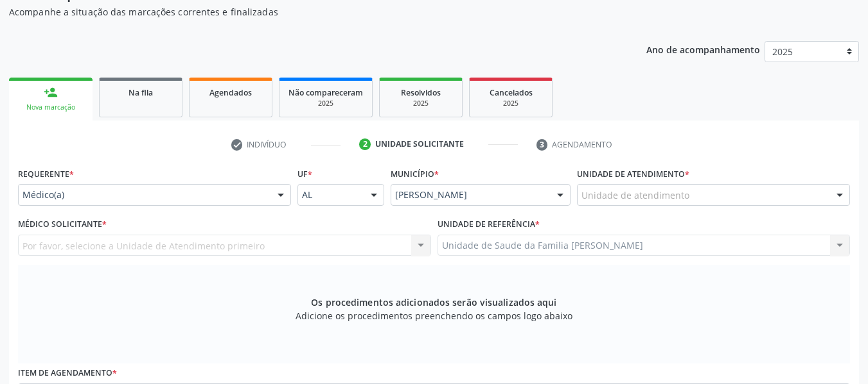 The height and width of the screenshot is (384, 868). What do you see at coordinates (633, 174) in the screenshot?
I see `label: Unidade de atendimento` at bounding box center [633, 174].